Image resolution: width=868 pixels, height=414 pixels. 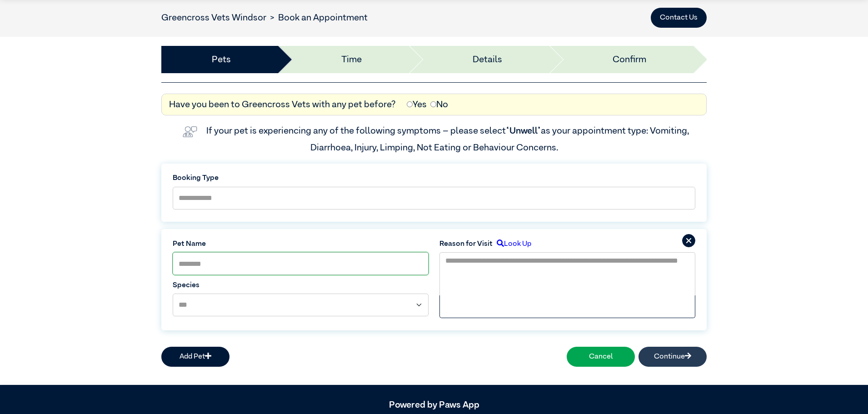 I want to click on label: Species, so click(x=300, y=286).